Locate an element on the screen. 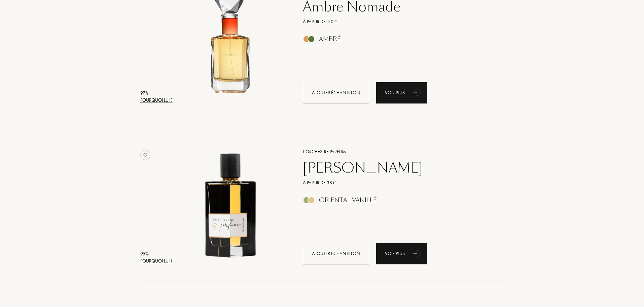 This screenshot has height=307, width=644. div: 97 % is located at coordinates (157, 93).